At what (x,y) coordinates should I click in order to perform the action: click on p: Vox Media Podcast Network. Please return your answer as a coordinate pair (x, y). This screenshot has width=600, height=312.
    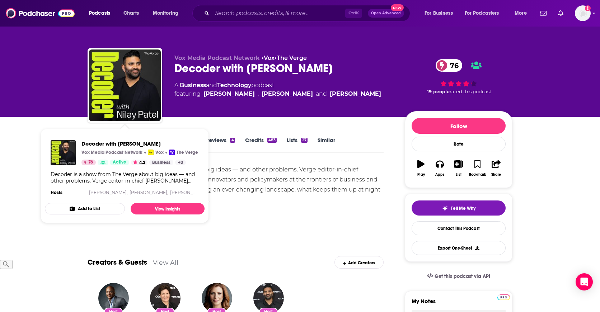
    Looking at the image, I should click on (112, 152).